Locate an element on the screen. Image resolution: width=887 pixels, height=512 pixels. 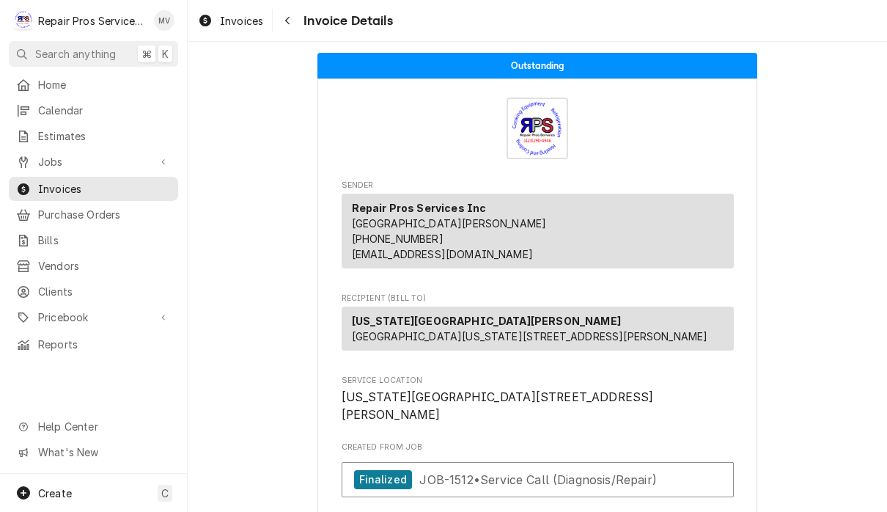
a: Calendar is located at coordinates (93, 110).